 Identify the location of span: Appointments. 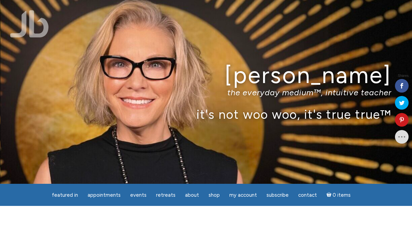
(104, 195).